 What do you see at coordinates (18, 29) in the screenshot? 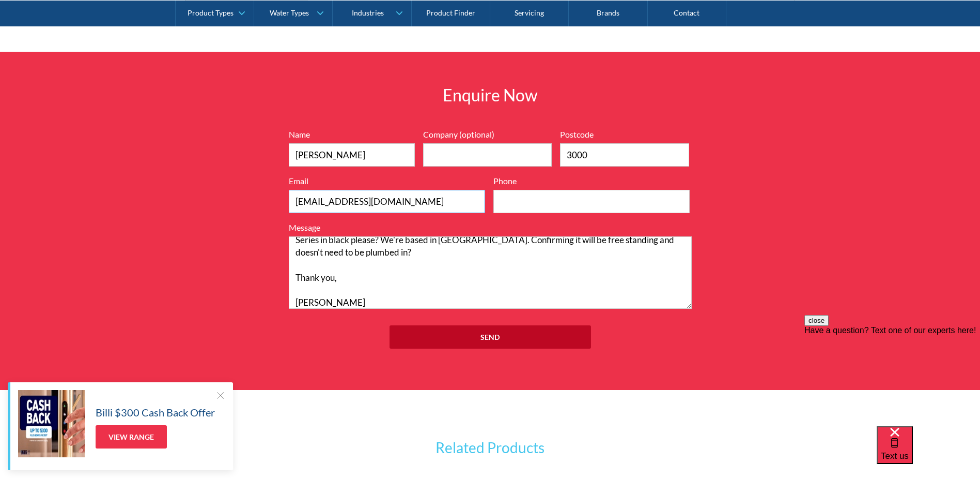
I see `span: Text us` at bounding box center [18, 29].